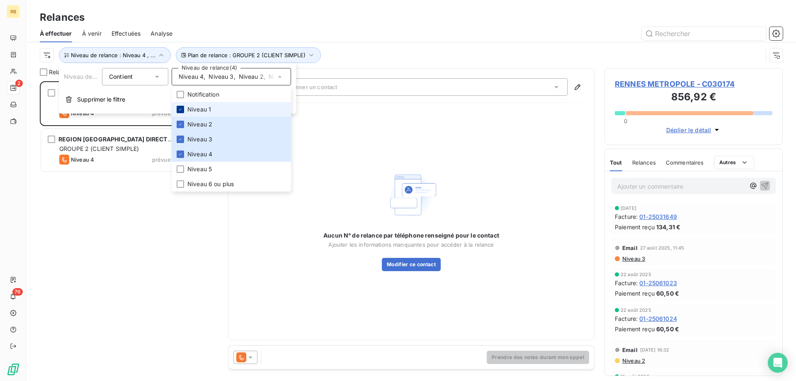  I want to click on span: prévue depuis 2 jours, so click(181, 160).